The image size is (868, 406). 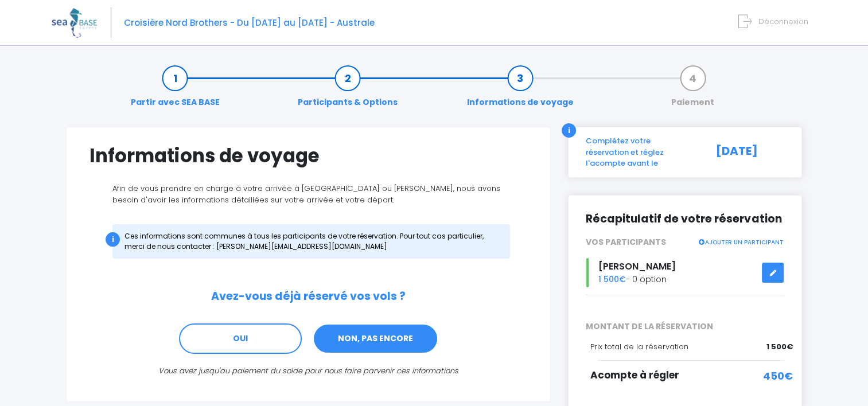 What do you see at coordinates (685, 219) in the screenshot?
I see `h2: Récapitulatif de votre réservation` at bounding box center [685, 219].